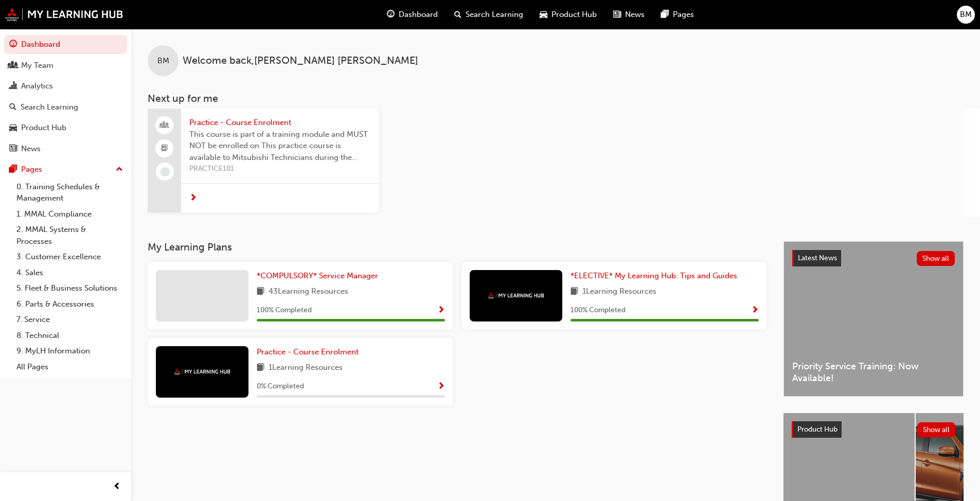  I want to click on span: booktick-icon, so click(164, 149).